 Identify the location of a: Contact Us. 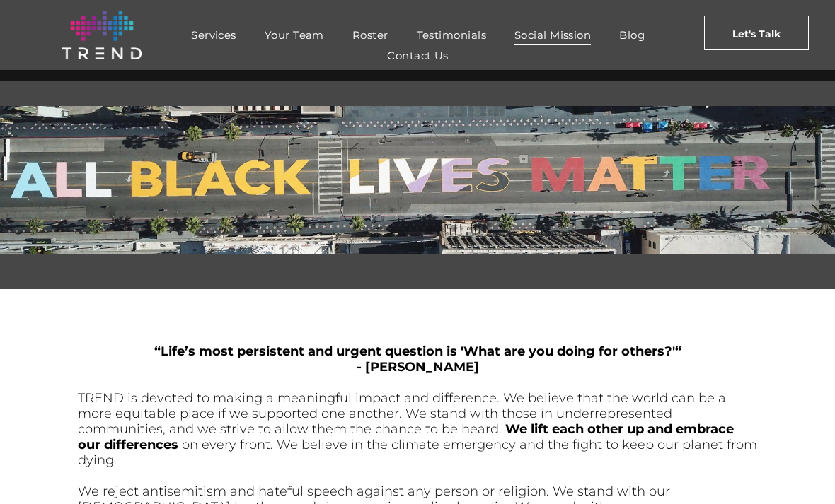
(418, 55).